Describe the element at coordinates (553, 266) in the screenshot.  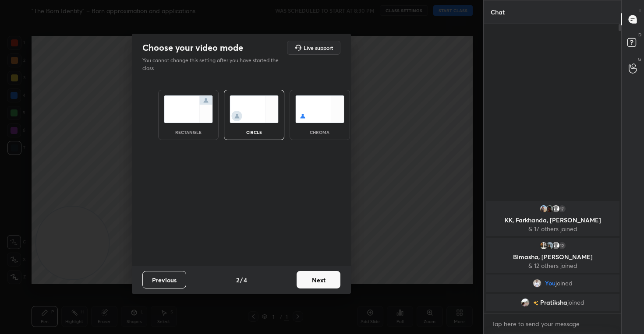
I see `p: & 12 others joined` at that location.